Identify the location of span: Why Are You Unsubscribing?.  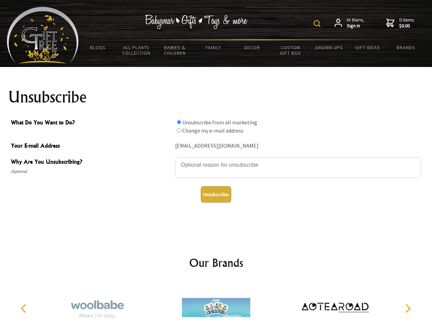
(91, 162).